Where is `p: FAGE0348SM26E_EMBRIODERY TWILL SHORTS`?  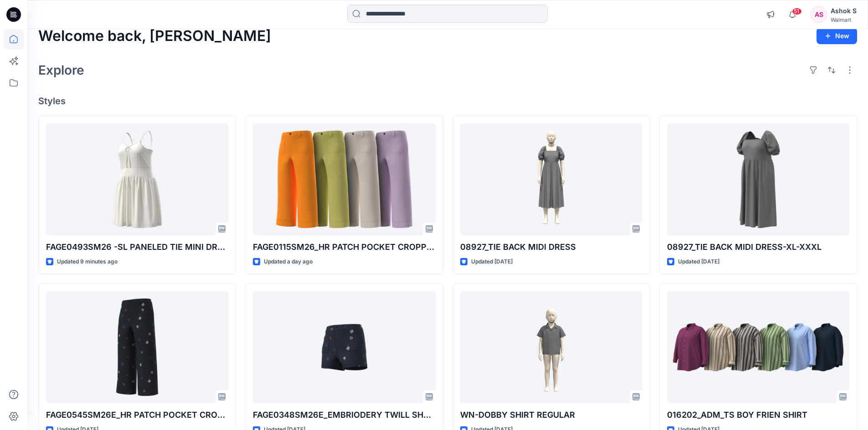
p: FAGE0348SM26E_EMBRIODERY TWILL SHORTS is located at coordinates (344, 415).